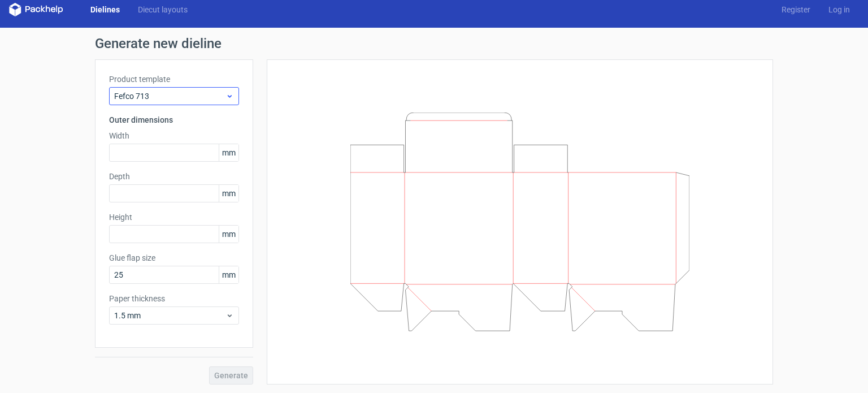 The height and width of the screenshot is (393, 868). I want to click on label: Depth, so click(174, 176).